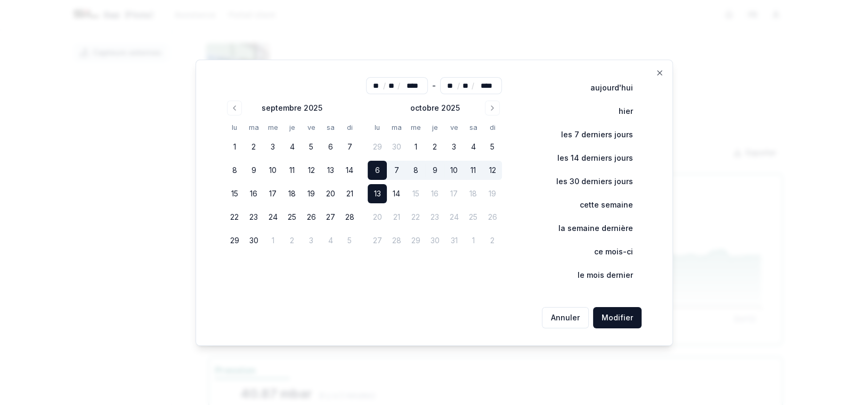  Describe the element at coordinates (311, 193) in the screenshot. I see `button: 19` at that location.